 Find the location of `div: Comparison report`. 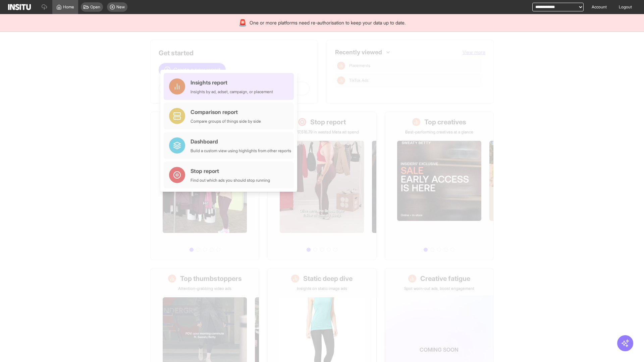

div: Comparison report is located at coordinates (226, 112).